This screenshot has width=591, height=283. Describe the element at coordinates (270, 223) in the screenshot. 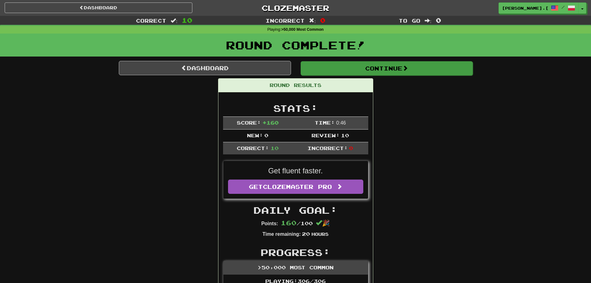

I see `strong: Points:` at that location.